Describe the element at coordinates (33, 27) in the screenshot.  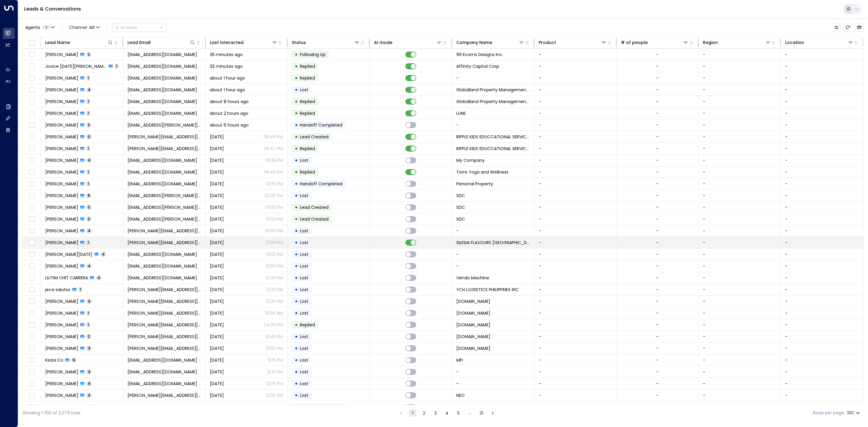
I see `span: Agents` at that location.